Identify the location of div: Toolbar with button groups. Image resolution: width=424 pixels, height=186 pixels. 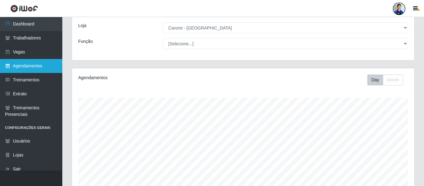
(387, 80).